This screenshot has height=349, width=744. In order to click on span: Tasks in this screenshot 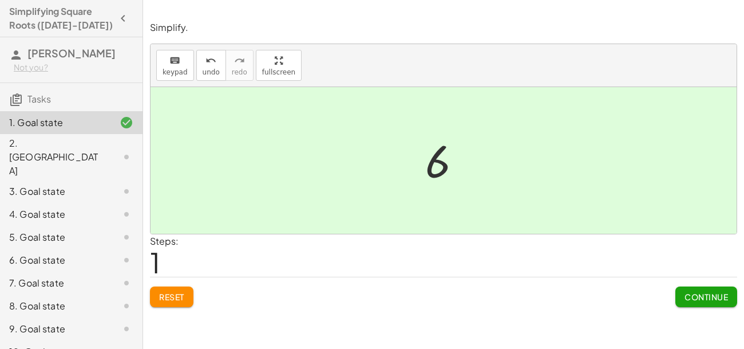, I will do `click(39, 98)`.